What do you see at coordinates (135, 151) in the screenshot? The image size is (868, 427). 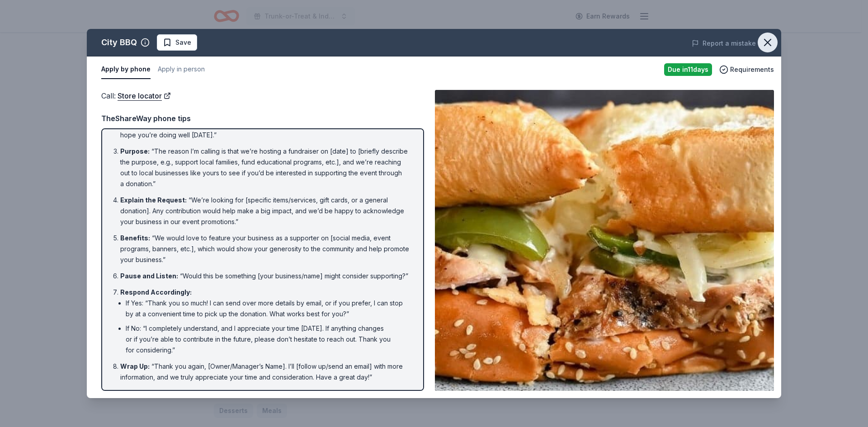 I see `span: Purpose :` at bounding box center [135, 151].